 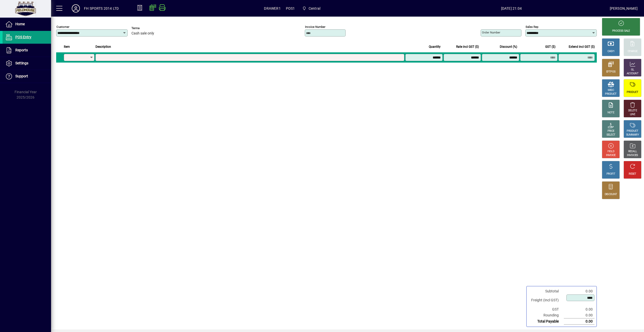 What do you see at coordinates (468, 46) in the screenshot?
I see `span: Rate incl GST ($)` at bounding box center [468, 46].